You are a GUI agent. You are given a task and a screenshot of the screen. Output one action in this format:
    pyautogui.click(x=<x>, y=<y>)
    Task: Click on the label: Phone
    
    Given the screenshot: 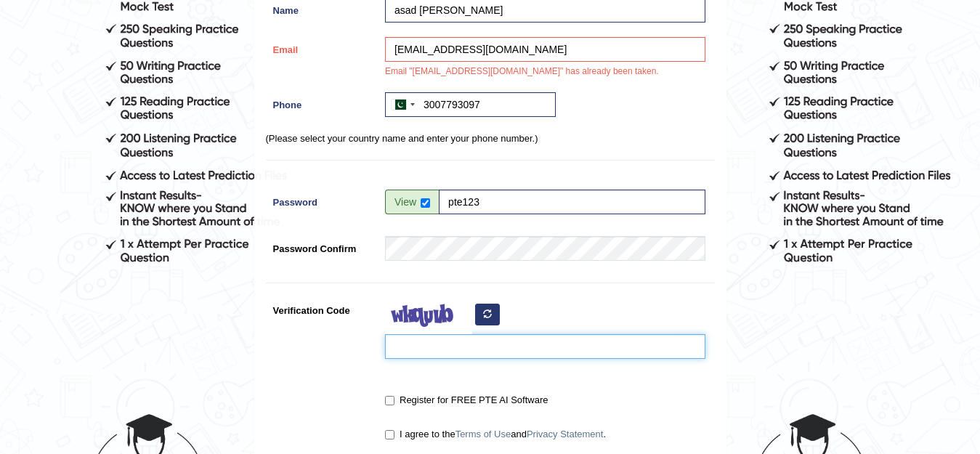 What is the action you would take?
    pyautogui.click(x=322, y=102)
    